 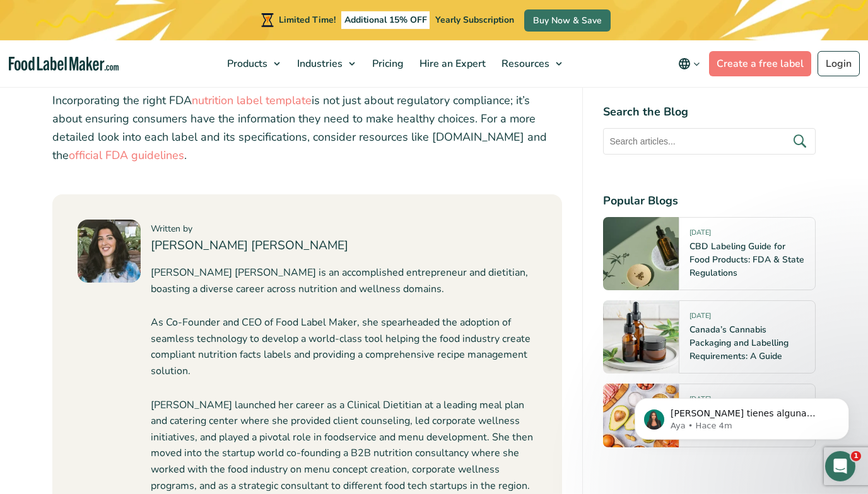 I want to click on a: CBD Labeling Guide for Food Products: FDA & State Regulations, so click(x=747, y=259).